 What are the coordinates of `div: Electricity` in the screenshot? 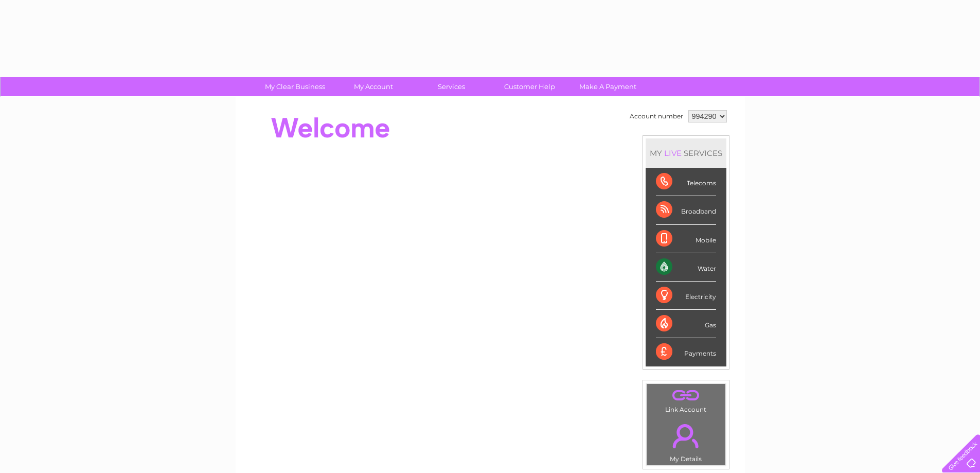 It's located at (686, 295).